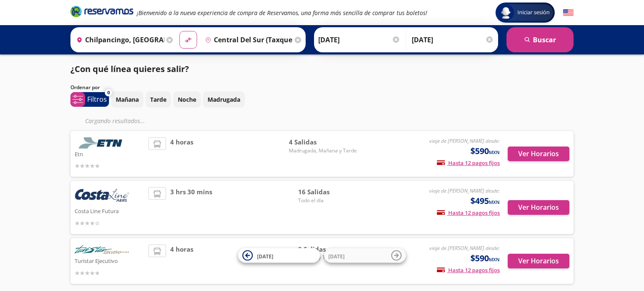 This screenshot has width=644, height=291. What do you see at coordinates (191, 207) in the screenshot?
I see `span: 3 hrs 30 mins` at bounding box center [191, 207].